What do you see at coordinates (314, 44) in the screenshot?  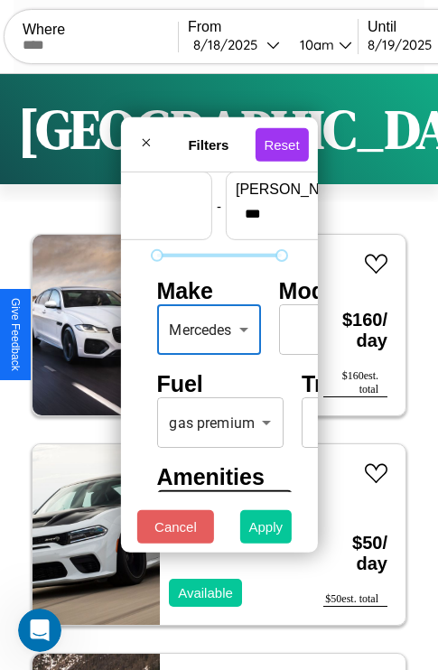 I see `div: 10am` at bounding box center [314, 44].